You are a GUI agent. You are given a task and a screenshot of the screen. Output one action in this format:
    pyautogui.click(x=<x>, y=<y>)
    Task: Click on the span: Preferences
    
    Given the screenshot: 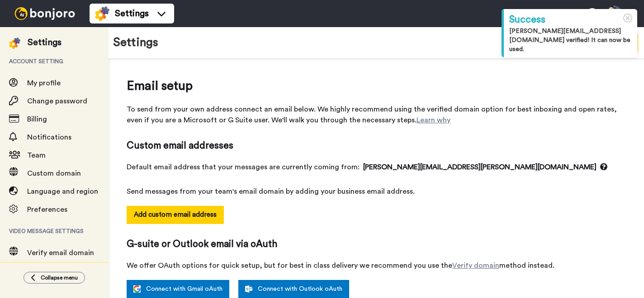 What is the action you would take?
    pyautogui.click(x=47, y=209)
    